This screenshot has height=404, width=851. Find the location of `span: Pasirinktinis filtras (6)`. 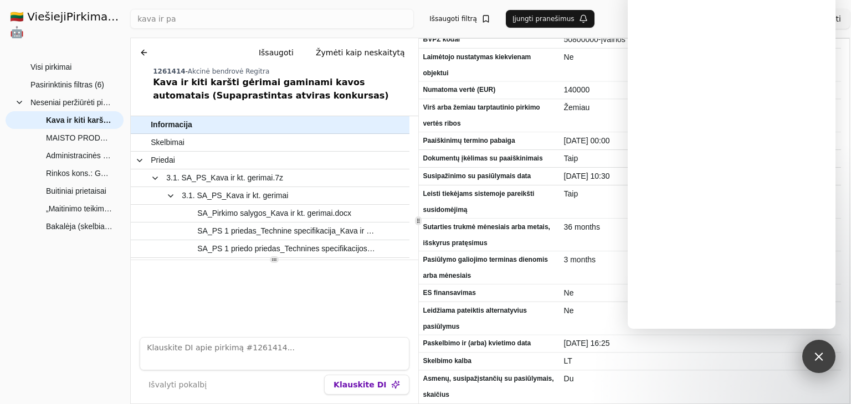

span: Pasirinktinis filtras (6) is located at coordinates (67, 85).